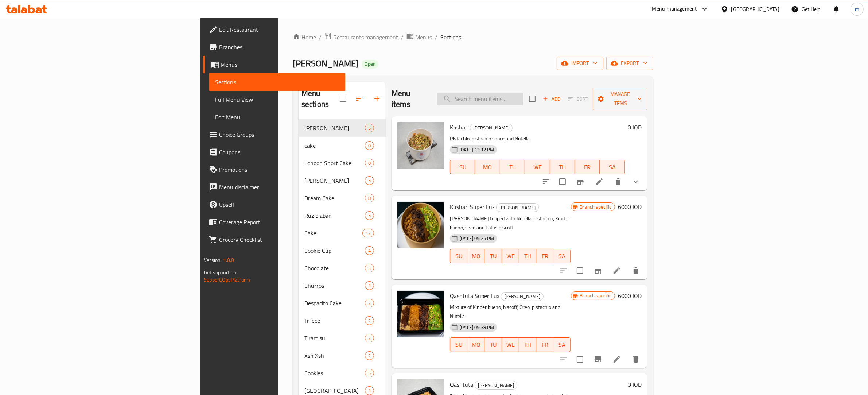 Image resolution: width=868 pixels, height=395 pixels. I want to click on button: Branch-specific-item, so click(581, 182).